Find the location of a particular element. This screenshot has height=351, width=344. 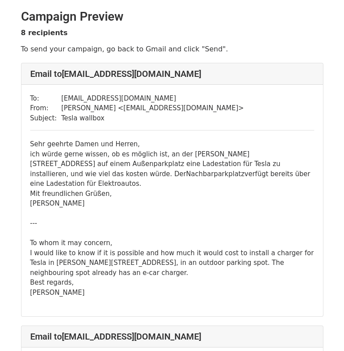

td: Subject: is located at coordinates (46, 118).